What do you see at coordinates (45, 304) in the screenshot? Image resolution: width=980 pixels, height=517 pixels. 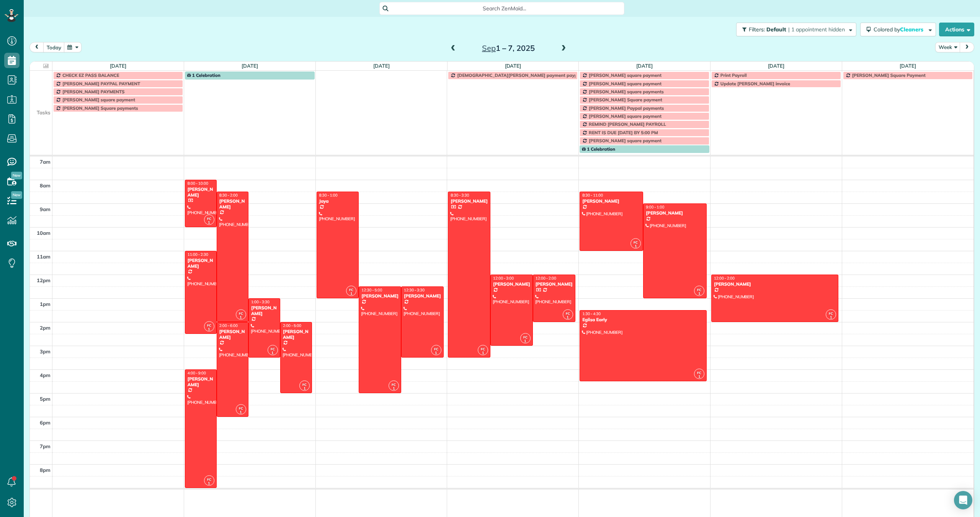 I see `span: 1pm` at bounding box center [45, 304].